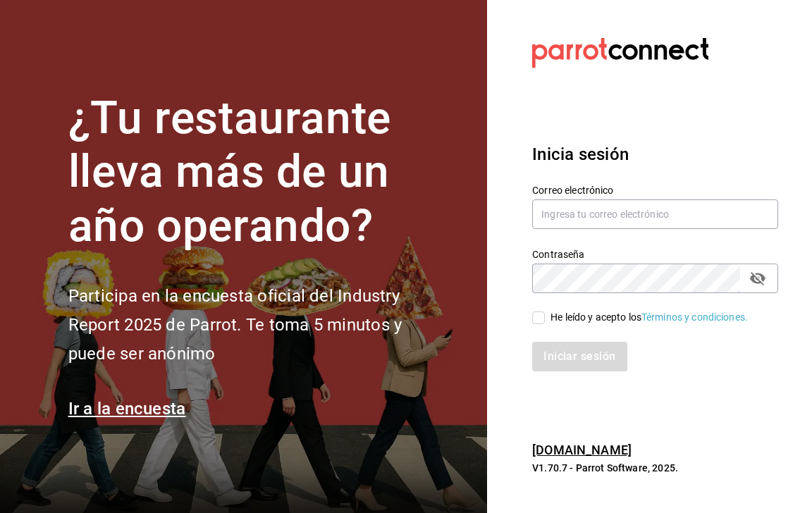  Describe the element at coordinates (258, 173) in the screenshot. I see `h1: ¿Tu restaurante lleva más de un año operando?` at that location.